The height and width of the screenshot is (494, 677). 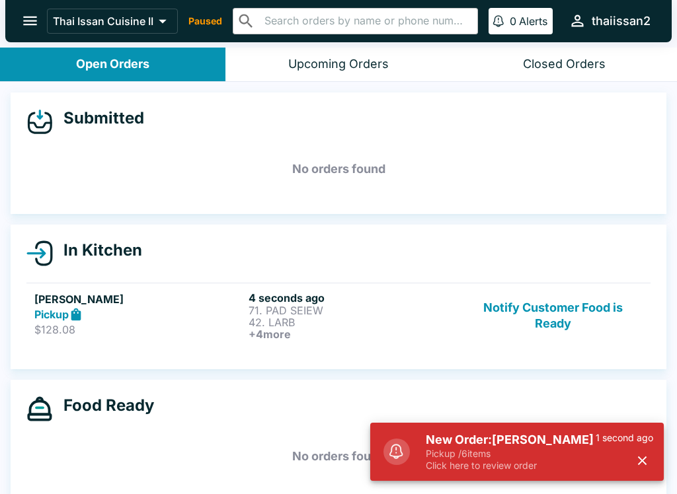 What do you see at coordinates (112, 21) in the screenshot?
I see `button: Thai Issan Cuisine II` at bounding box center [112, 21].